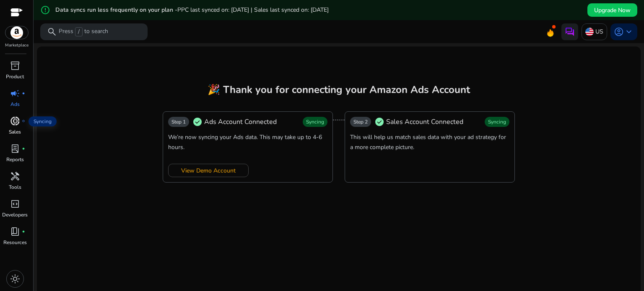 The height and width of the screenshot is (291, 644). What do you see at coordinates (425, 122) in the screenshot?
I see `span: Sales Account Connected` at bounding box center [425, 122].